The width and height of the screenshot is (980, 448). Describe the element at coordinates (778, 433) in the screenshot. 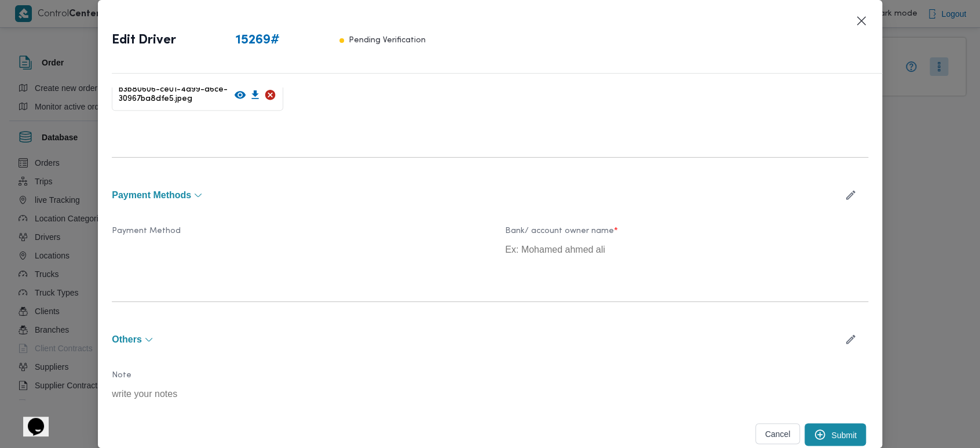

I see `button: Cancel` at that location.